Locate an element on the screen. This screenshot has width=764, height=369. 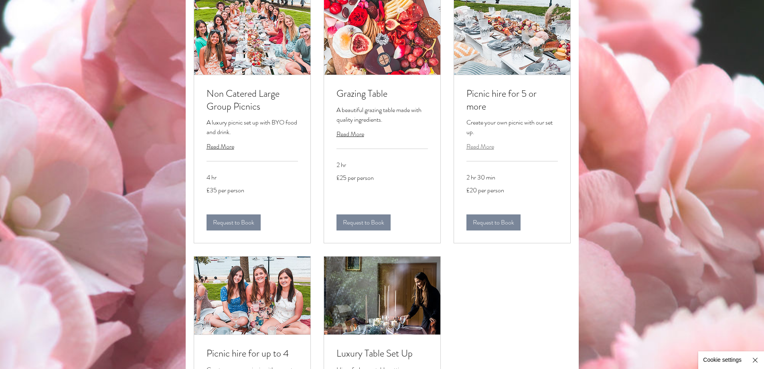
h2: Picnic hire for up to 4 is located at coordinates (252, 353).